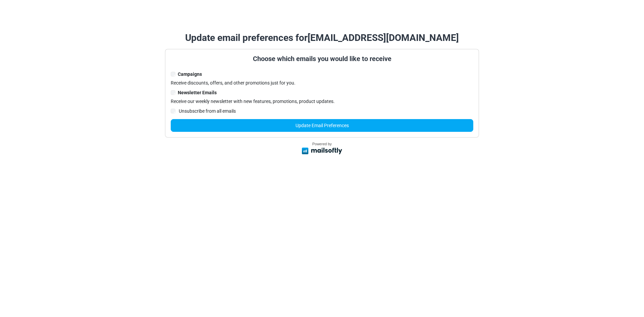 The height and width of the screenshot is (317, 644). Describe the element at coordinates (197, 93) in the screenshot. I see `label: Newsletter Emails` at that location.